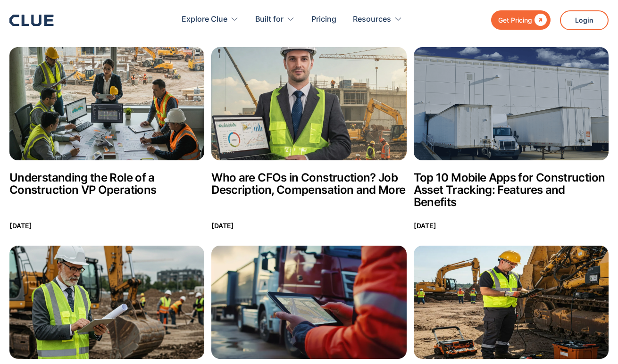 The height and width of the screenshot is (364, 618). Describe the element at coordinates (106, 302) in the screenshot. I see `img: What Are Construction Executives? Responsibilities & Skills` at that location.